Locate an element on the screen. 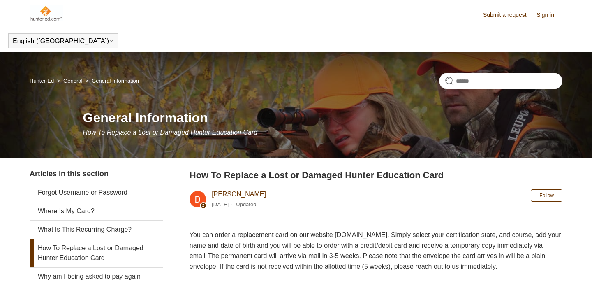  a: Submit a request is located at coordinates (509, 15).